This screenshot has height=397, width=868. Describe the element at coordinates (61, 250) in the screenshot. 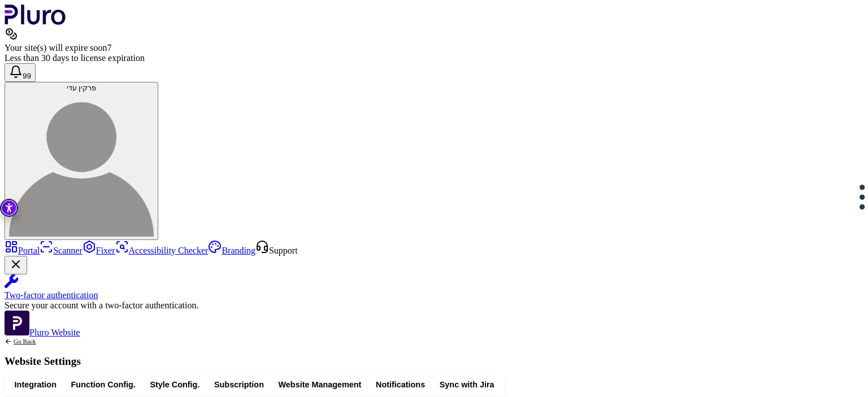

I see `a: Scanner` at that location.